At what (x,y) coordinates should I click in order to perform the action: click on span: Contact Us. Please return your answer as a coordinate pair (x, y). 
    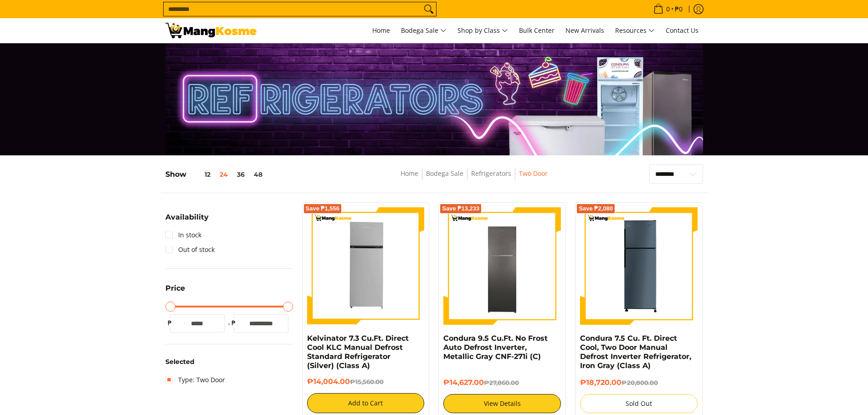
    Looking at the image, I should click on (682, 30).